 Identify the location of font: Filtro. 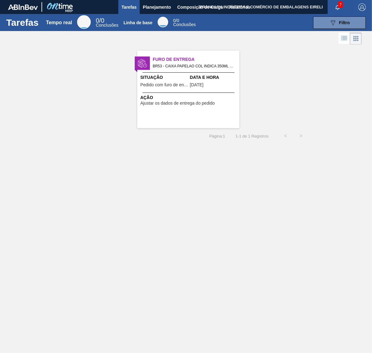
(345, 23).